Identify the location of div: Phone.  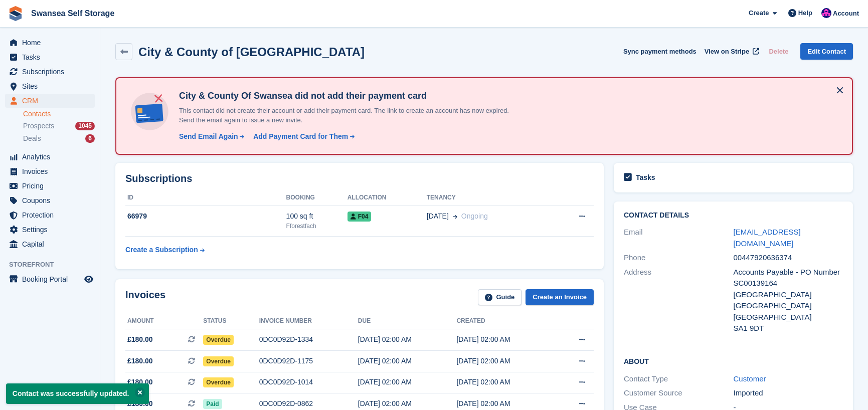
(679, 258).